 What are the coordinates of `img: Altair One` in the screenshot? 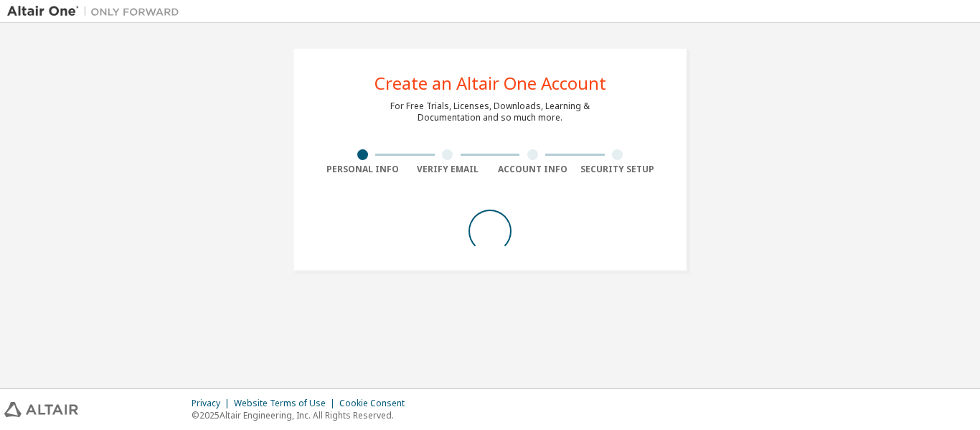 It's located at (97, 12).